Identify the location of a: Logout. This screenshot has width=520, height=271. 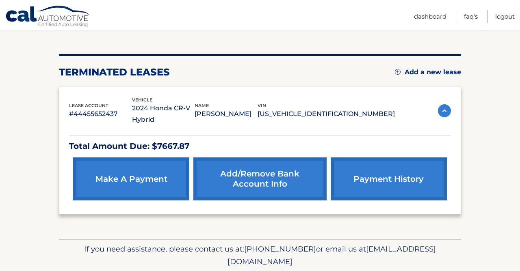
(505, 16).